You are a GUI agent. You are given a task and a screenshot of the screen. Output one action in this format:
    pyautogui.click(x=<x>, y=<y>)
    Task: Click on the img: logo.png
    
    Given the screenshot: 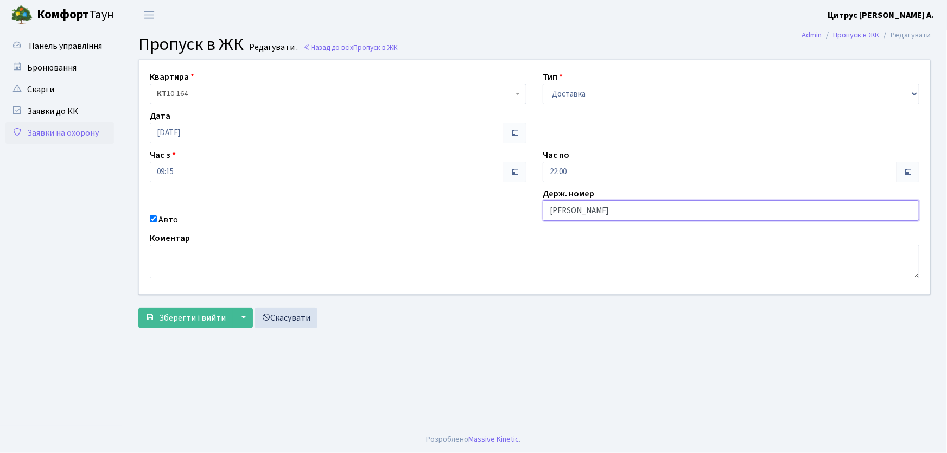 What is the action you would take?
    pyautogui.click(x=22, y=15)
    